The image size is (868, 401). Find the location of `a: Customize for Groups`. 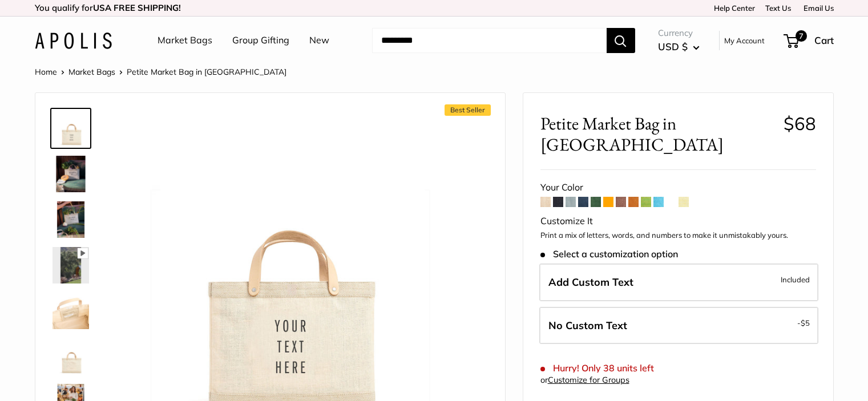

a: Customize for Groups is located at coordinates (588, 380).